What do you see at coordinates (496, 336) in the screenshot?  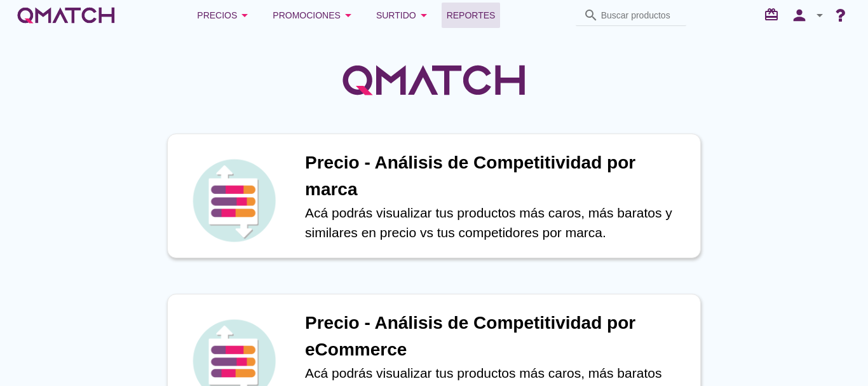 I see `h1: Precio - Análisis de Competitividad por eCommerce` at bounding box center [496, 336].